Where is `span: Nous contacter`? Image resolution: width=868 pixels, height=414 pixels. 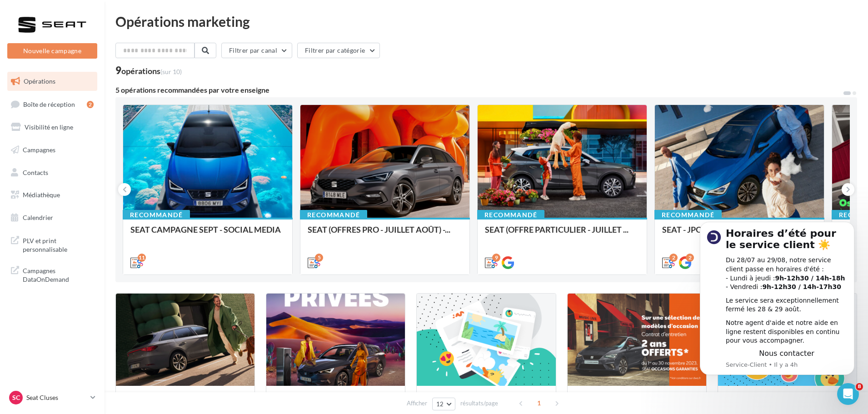 span: Nous contacter is located at coordinates (101, 145).